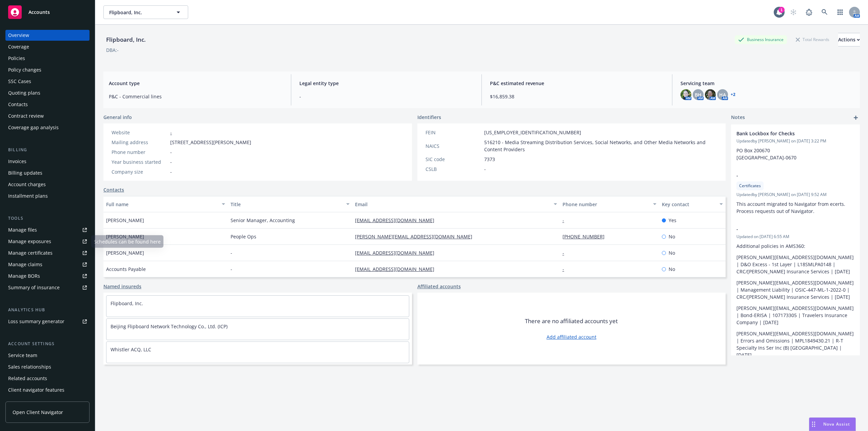 The image size is (868, 431). I want to click on span: HA, so click(723, 95).